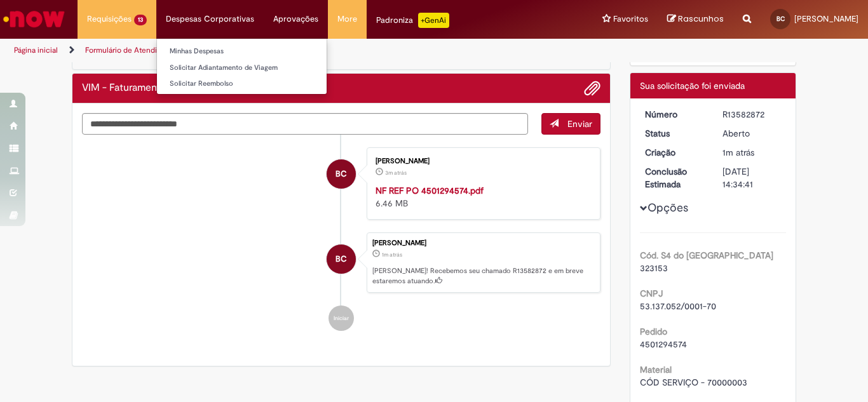 This screenshot has width=868, height=402. What do you see at coordinates (429, 191) in the screenshot?
I see `strong: NF REF PO 4501294574.pdf` at bounding box center [429, 191].